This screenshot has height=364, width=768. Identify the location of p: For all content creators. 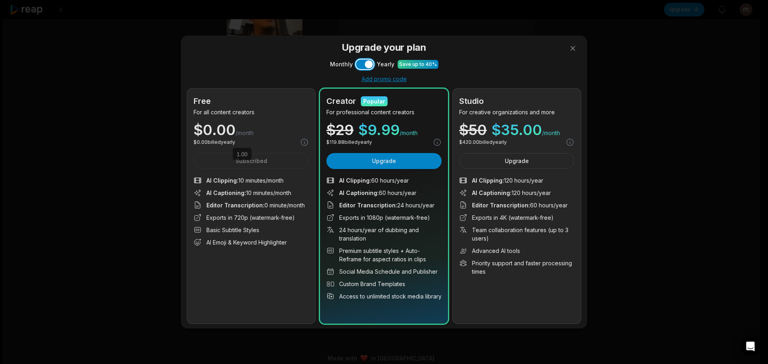
(251, 112).